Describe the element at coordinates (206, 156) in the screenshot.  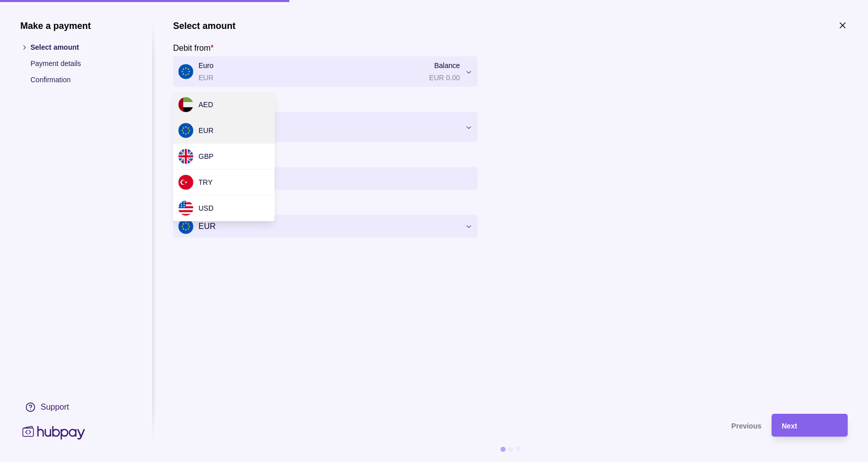
I see `span: GBP` at that location.